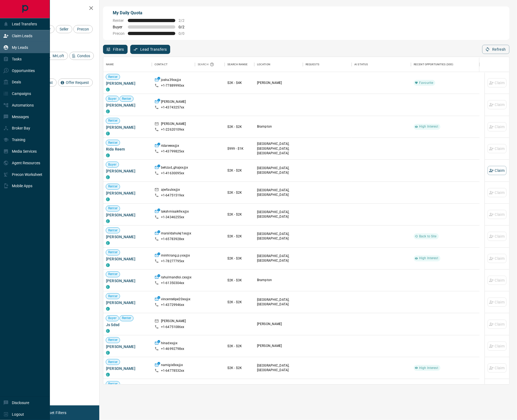 The width and height of the screenshot is (517, 420). I want to click on div: Offer Request, so click(75, 82).